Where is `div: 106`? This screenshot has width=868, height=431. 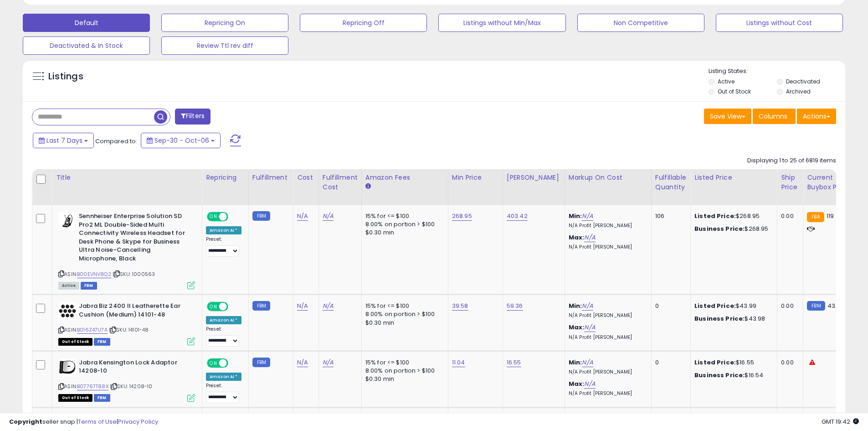
div: 106 is located at coordinates (670, 216).